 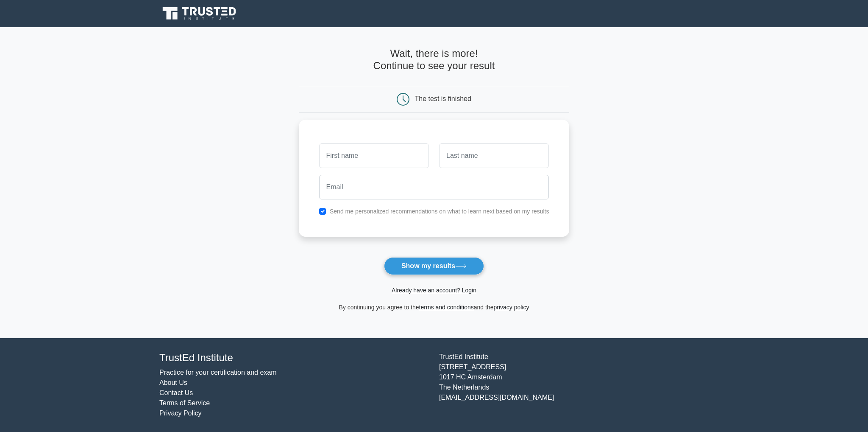 I want to click on div: By continuing you agree to the and the, so click(x=434, y=307).